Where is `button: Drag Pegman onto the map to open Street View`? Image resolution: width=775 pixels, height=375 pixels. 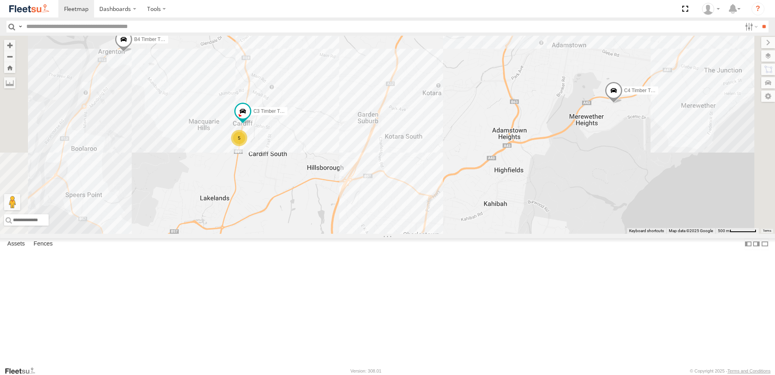
button: Drag Pegman onto the map to open Street View is located at coordinates (12, 202).